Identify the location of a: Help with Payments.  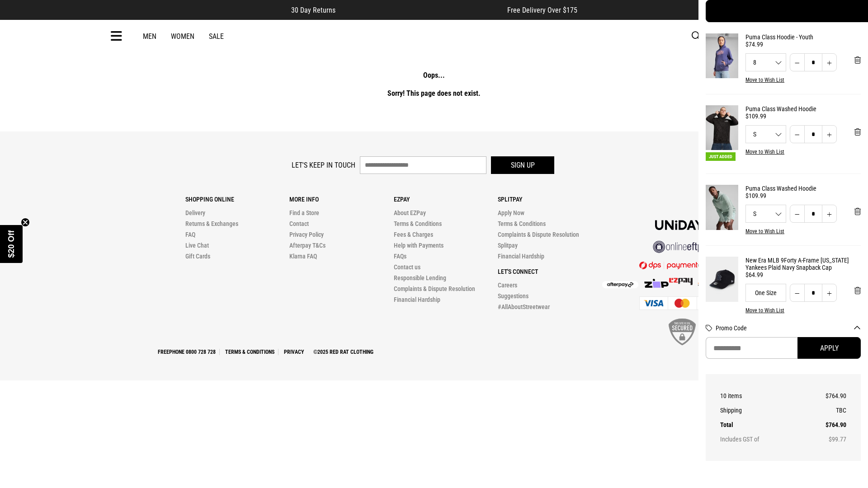
(419, 245).